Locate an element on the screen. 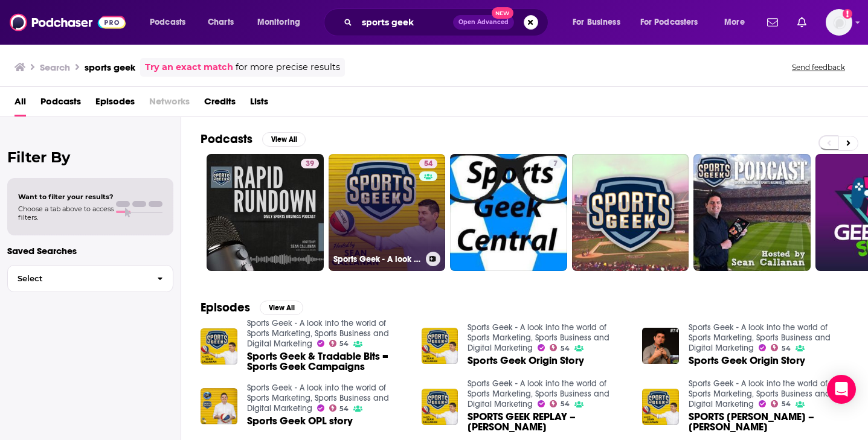 The image size is (868, 440). img: SPORTS GEEK REPLAY – Nigel Smart is located at coordinates (440, 407).